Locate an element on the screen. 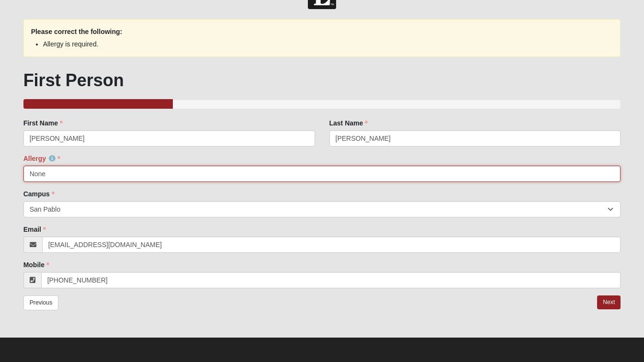 This screenshot has height=362, width=644. div: Please correct the following: is located at coordinates (322, 38).